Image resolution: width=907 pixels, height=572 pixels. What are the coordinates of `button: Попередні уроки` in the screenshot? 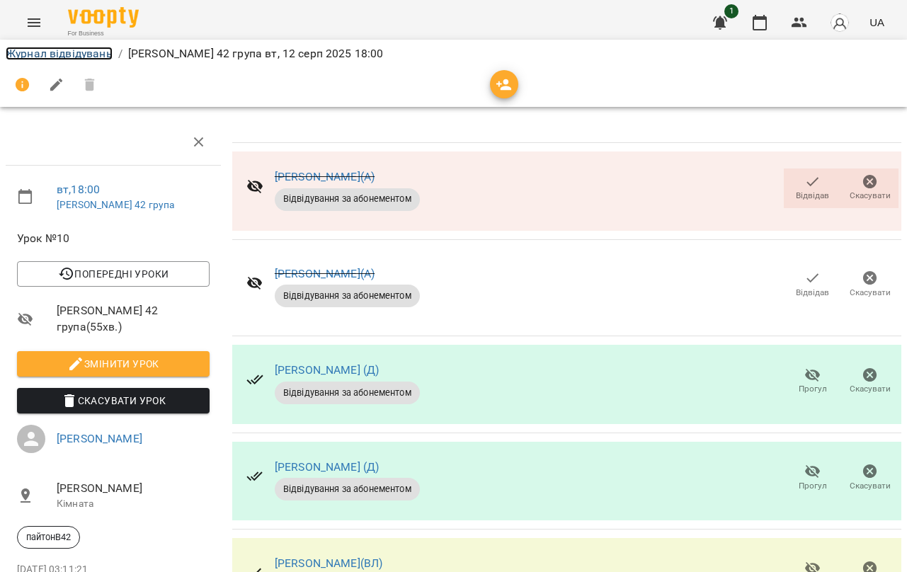 It's located at (113, 274).